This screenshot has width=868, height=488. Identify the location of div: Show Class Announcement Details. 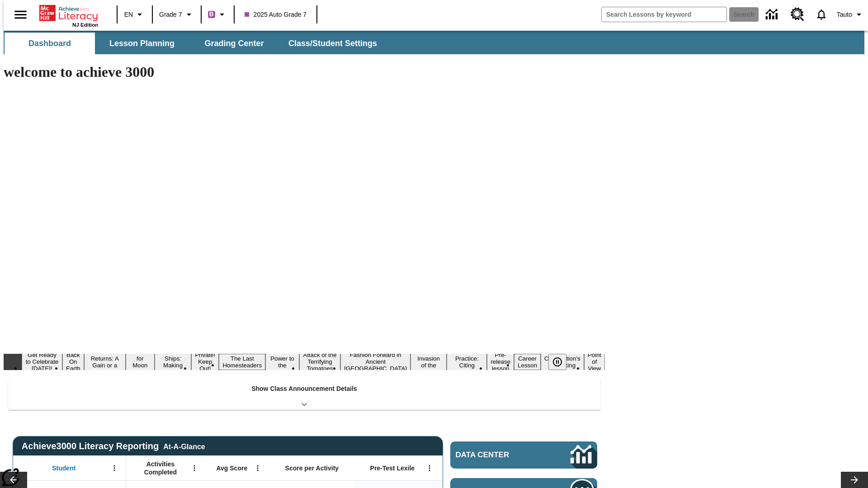
(305, 394).